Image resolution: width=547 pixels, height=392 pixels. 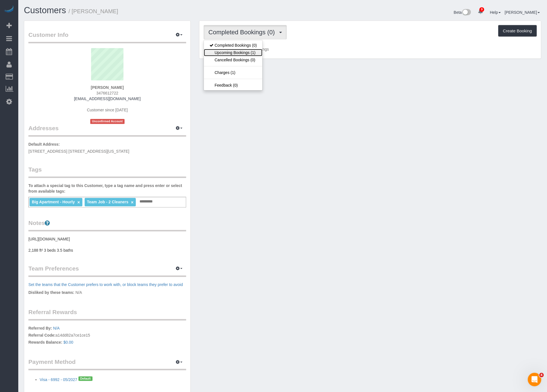 What do you see at coordinates (233, 85) in the screenshot?
I see `a: Feedback (0)` at bounding box center [233, 85].